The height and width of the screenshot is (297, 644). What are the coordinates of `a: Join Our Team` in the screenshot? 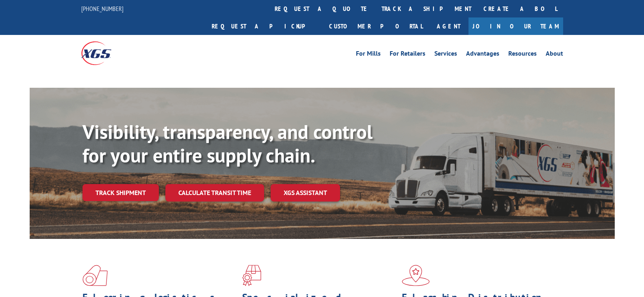 It's located at (515, 26).